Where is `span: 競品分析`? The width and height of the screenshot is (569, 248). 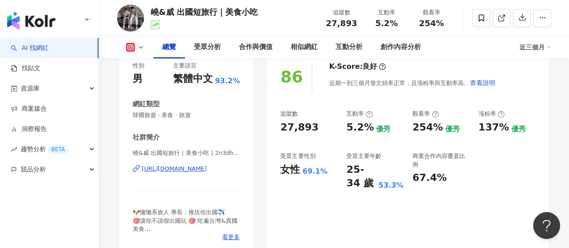 span: 競品分析 is located at coordinates (33, 169).